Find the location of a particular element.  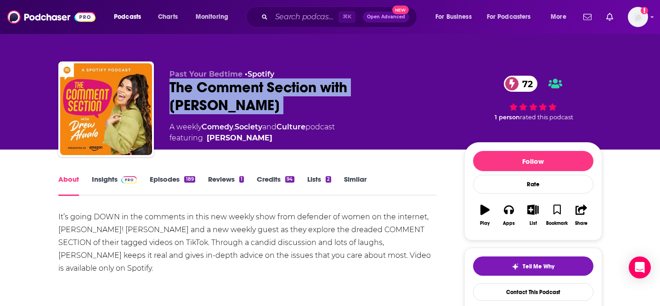

span: 1 person is located at coordinates (507, 117).